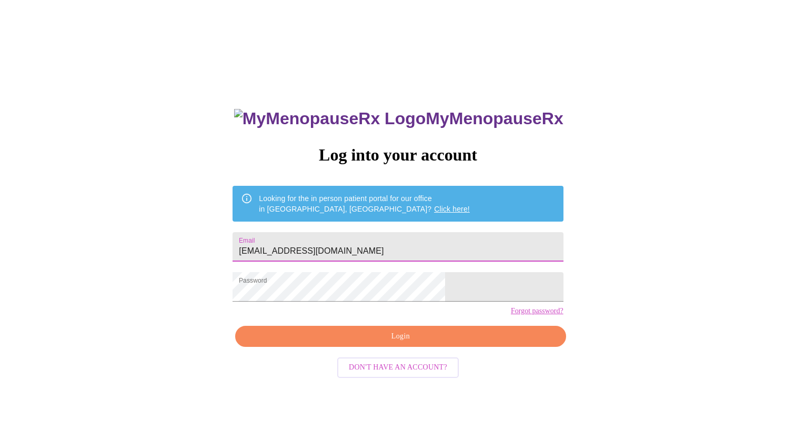  Describe the element at coordinates (401, 336) in the screenshot. I see `button: Login` at that location.